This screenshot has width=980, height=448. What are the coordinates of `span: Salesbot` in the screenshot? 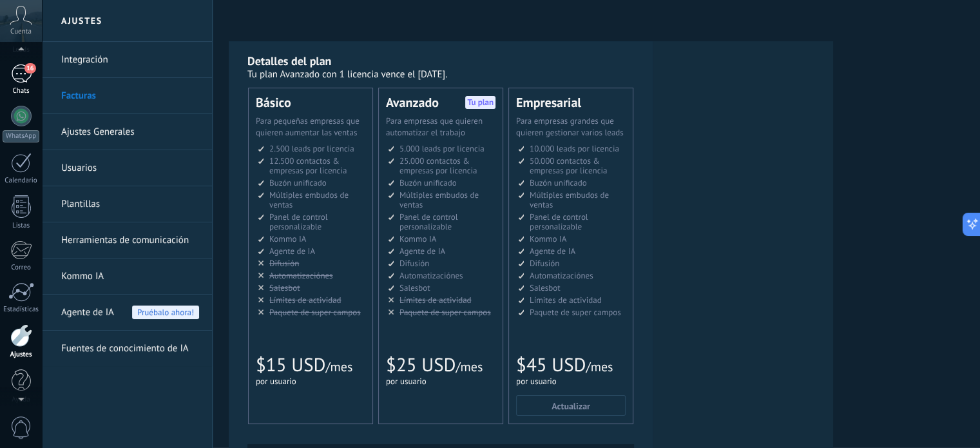 It's located at (545, 287).